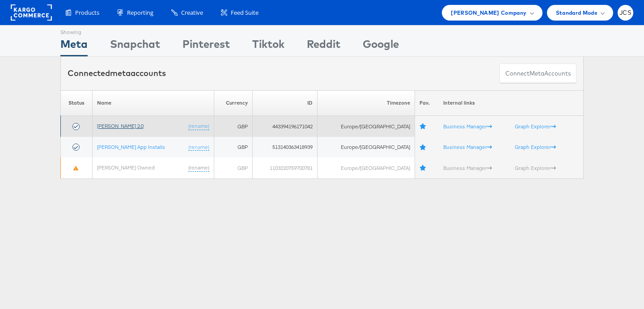 This screenshot has width=644, height=309. What do you see at coordinates (366, 103) in the screenshot?
I see `th: Timezone` at bounding box center [366, 103].